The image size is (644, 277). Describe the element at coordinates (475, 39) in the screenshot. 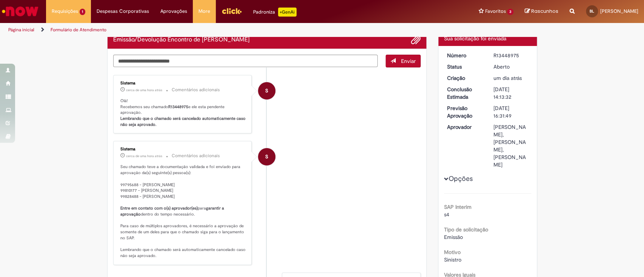

I see `span: Sua solicitação foi enviada` at that location.